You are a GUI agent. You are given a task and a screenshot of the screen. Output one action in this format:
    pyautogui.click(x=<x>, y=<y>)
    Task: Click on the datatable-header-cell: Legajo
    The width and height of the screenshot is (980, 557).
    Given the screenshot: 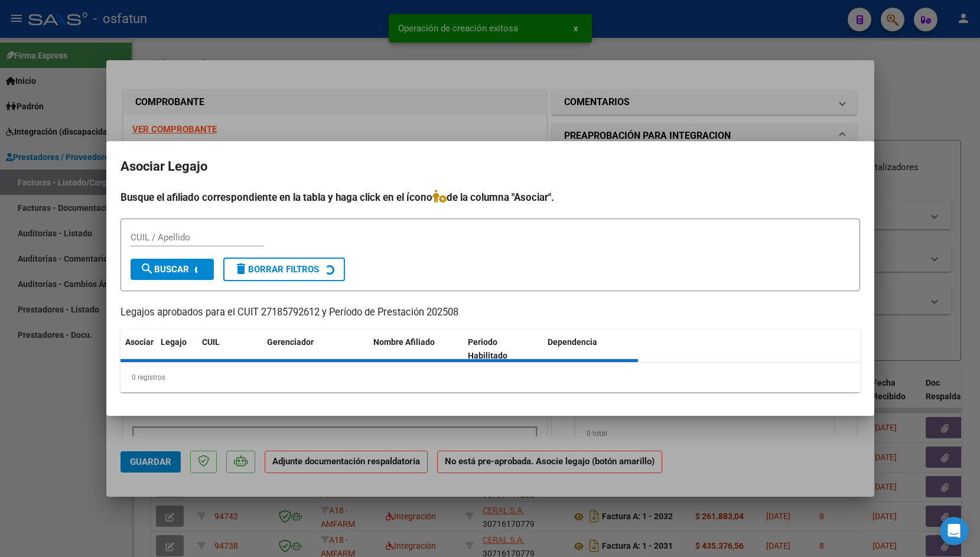 What is the action you would take?
    pyautogui.click(x=177, y=349)
    